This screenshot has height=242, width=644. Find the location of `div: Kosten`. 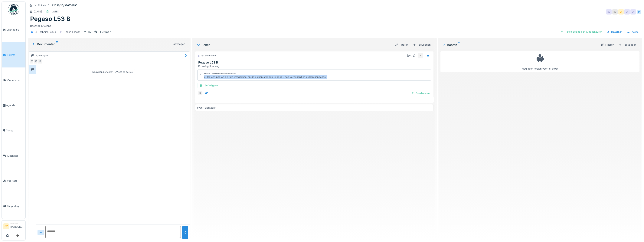

div: Kosten is located at coordinates (520, 45).